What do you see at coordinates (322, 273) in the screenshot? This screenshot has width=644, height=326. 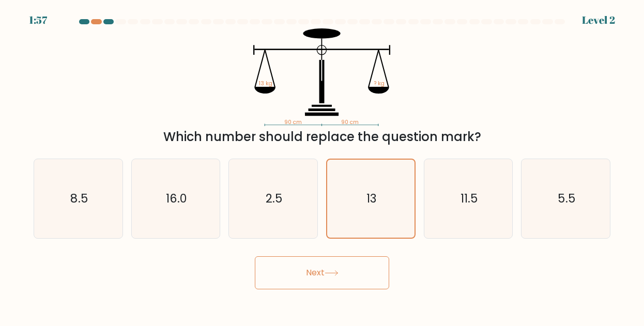 I see `button: Next` at bounding box center [322, 273].